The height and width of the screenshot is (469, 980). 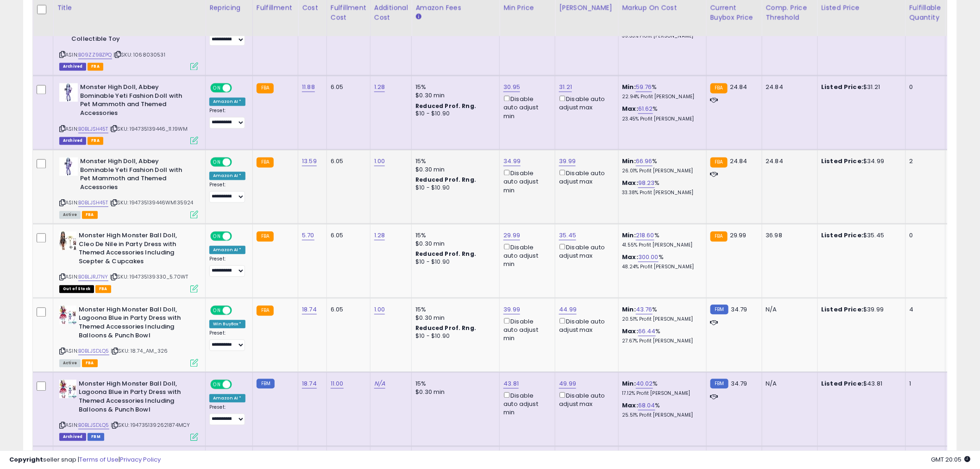 I want to click on a: 29.99, so click(x=511, y=235).